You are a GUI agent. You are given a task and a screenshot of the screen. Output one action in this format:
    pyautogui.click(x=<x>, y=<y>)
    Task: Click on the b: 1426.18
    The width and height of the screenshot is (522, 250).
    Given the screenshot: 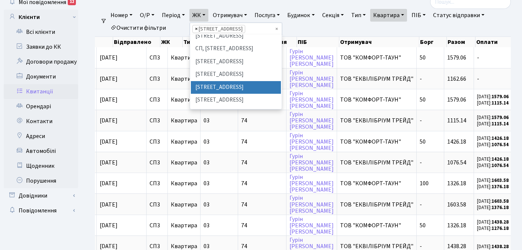 What is the action you would take?
    pyautogui.click(x=500, y=159)
    